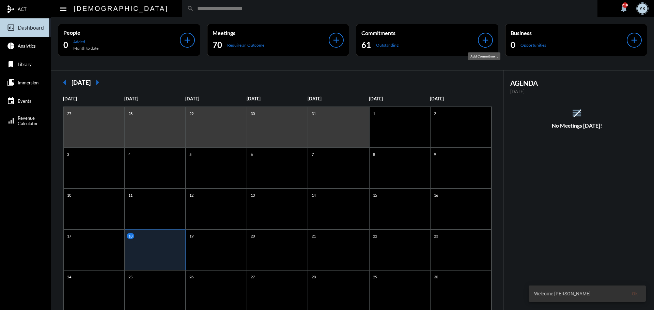 This screenshot has height=310, width=654. Describe the element at coordinates (420, 33) in the screenshot. I see `p: Commitments` at that location.